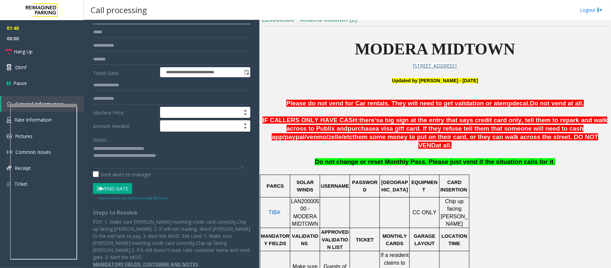 The image size is (611, 268). I want to click on span: APPROVED VALIDATION LIST, so click(336, 239).